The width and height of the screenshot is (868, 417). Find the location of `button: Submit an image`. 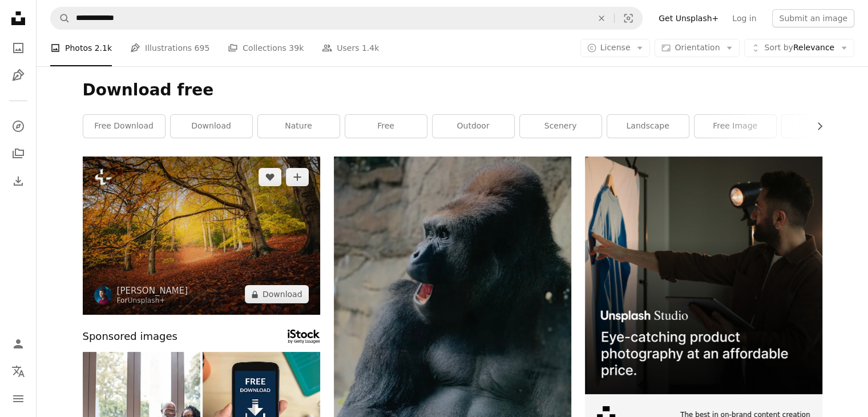

button: Submit an image is located at coordinates (813, 18).